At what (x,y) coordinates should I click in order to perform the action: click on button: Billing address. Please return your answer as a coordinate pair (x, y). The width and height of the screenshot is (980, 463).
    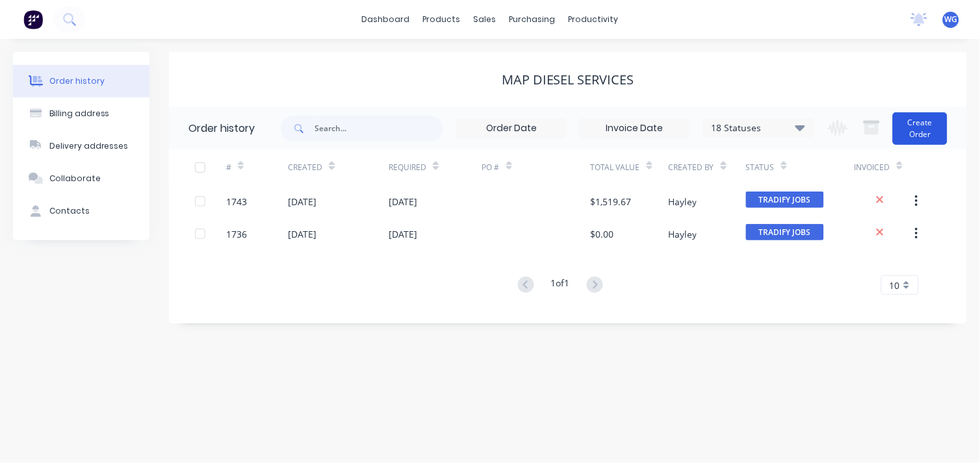
    Looking at the image, I should click on (81, 114).